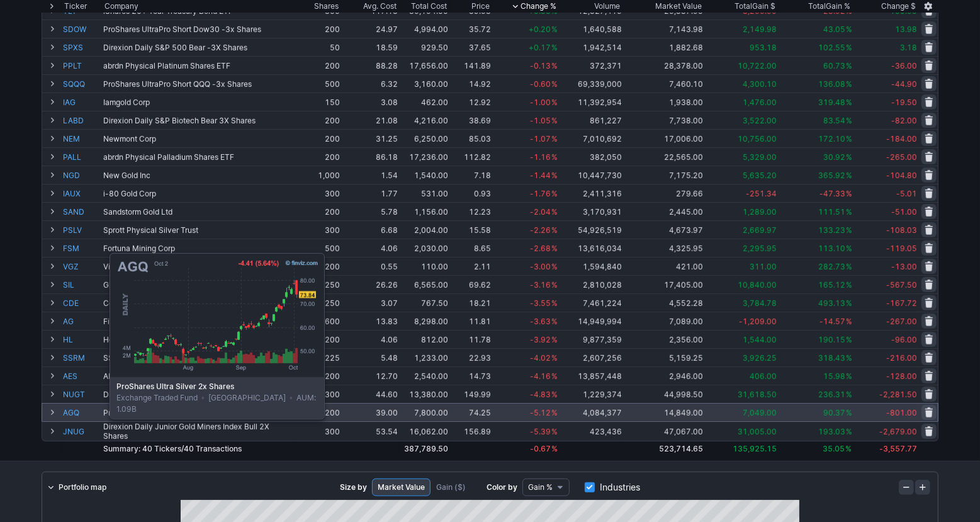 The image size is (980, 522). Describe the element at coordinates (371, 193) in the screenshot. I see `td: 1.77` at that location.